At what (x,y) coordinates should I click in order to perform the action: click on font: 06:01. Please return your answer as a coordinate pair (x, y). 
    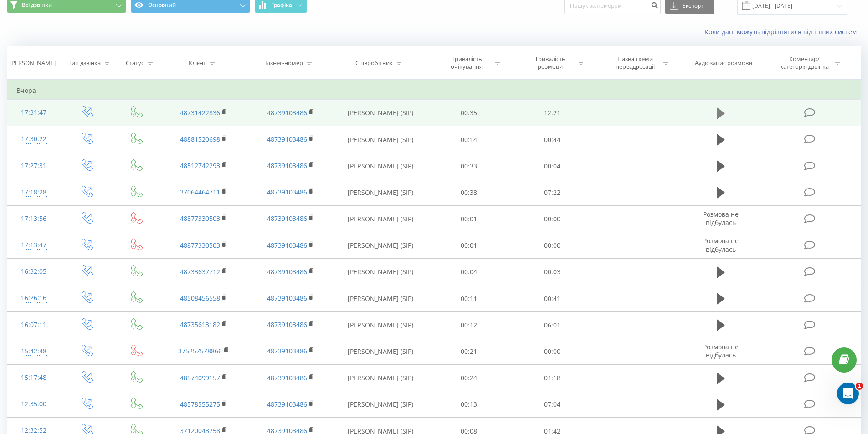
    Looking at the image, I should click on (552, 324).